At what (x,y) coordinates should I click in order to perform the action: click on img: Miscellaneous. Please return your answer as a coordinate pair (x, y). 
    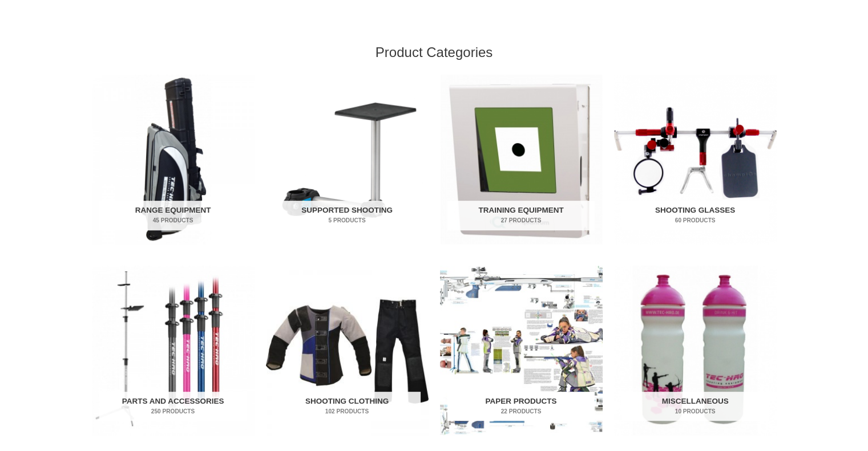
    Looking at the image, I should click on (695, 350).